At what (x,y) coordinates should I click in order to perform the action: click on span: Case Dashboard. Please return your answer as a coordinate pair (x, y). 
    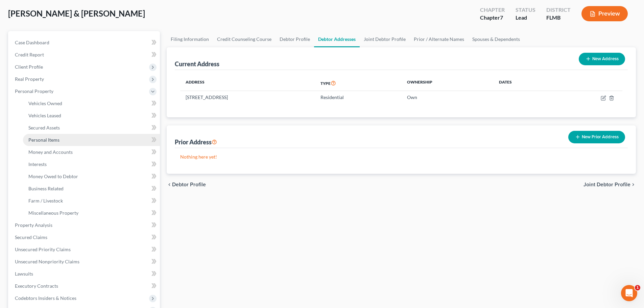
    Looking at the image, I should click on (32, 42).